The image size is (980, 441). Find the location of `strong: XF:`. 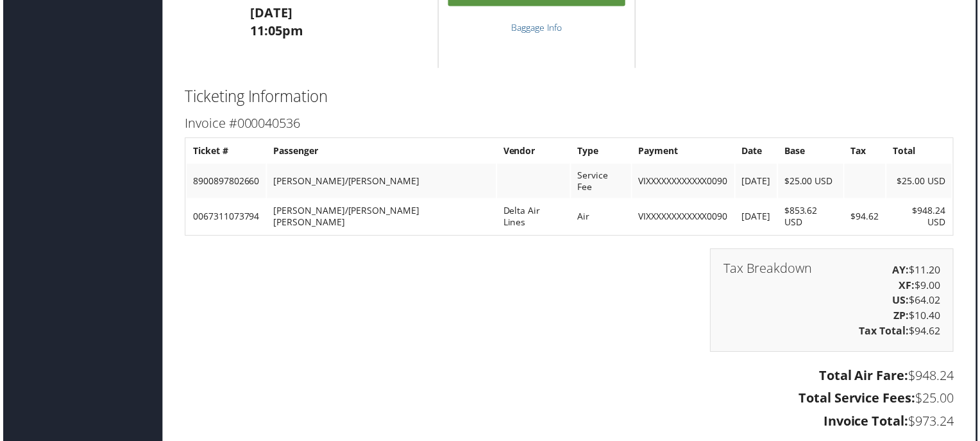

strong: XF: is located at coordinates (909, 287).